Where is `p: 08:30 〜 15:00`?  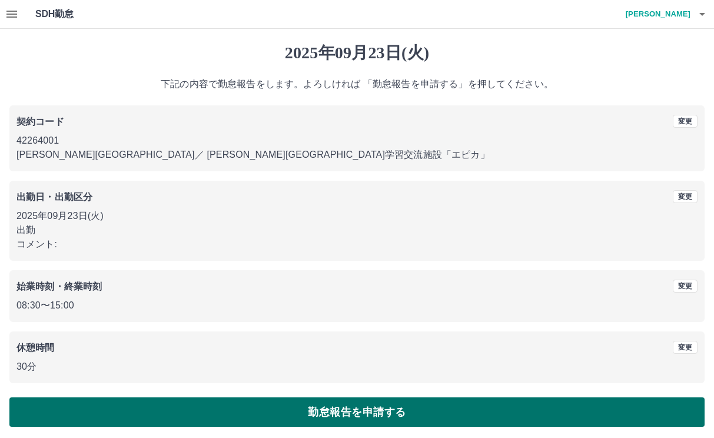 p: 08:30 〜 15:00 is located at coordinates (357, 306).